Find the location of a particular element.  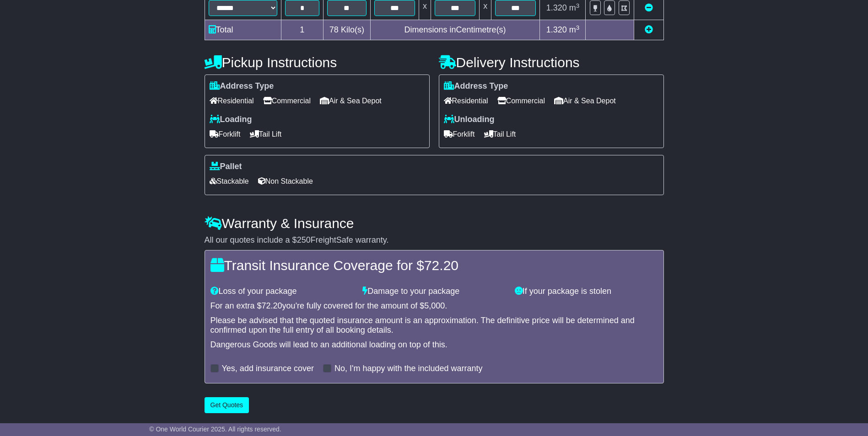

div: Loss of your package is located at coordinates (282, 292).